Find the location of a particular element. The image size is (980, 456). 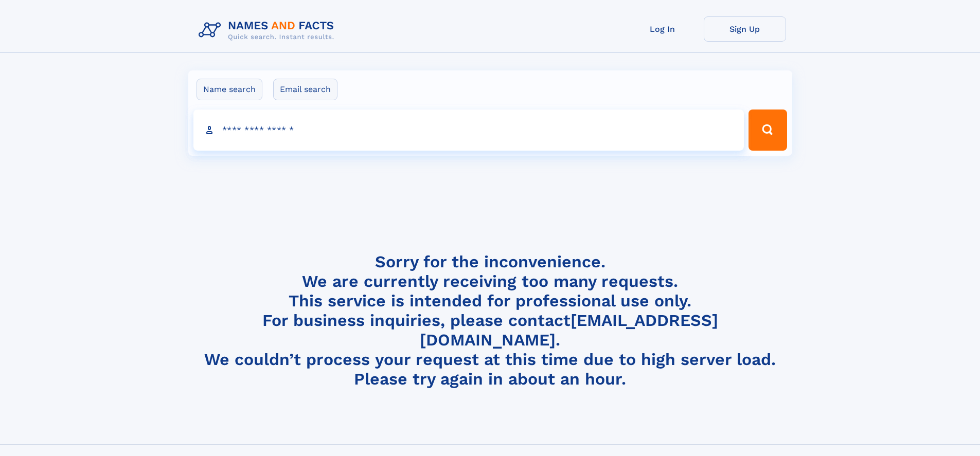

h4: Sorry for the inconvenience. We are currently receiving too many requests. This service is intend... is located at coordinates (490, 320).